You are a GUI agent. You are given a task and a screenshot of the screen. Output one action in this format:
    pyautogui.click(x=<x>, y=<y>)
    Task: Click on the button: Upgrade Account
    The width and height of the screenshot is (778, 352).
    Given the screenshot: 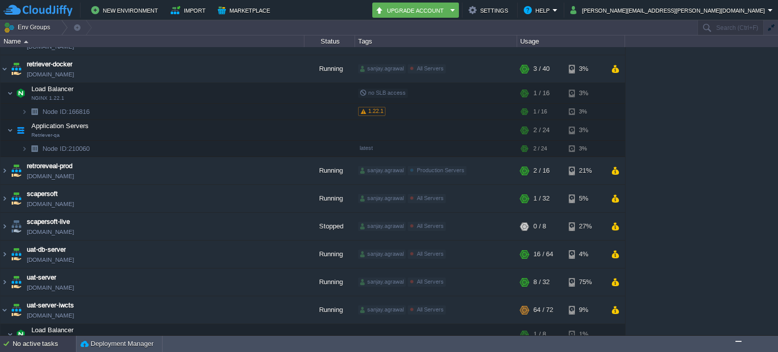 What is the action you would take?
    pyautogui.click(x=411, y=10)
    